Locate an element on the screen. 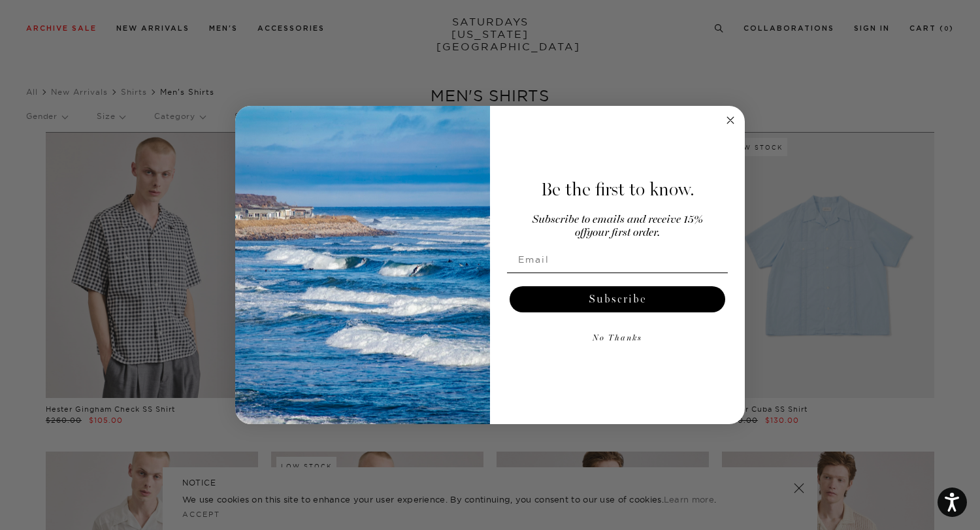  button: No Thanks is located at coordinates (617, 338).